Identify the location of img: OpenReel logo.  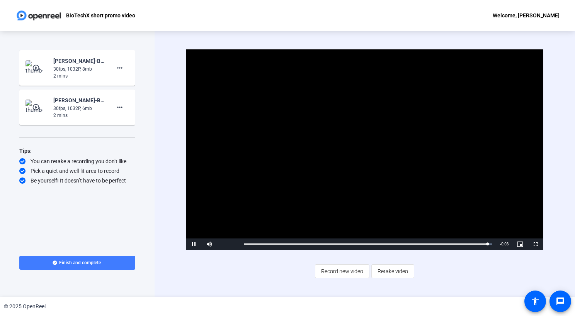
(39, 15).